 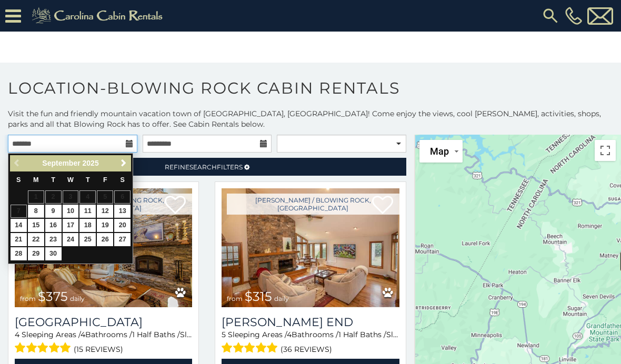 What do you see at coordinates (18, 253) in the screenshot?
I see `a: 28` at bounding box center [18, 253].